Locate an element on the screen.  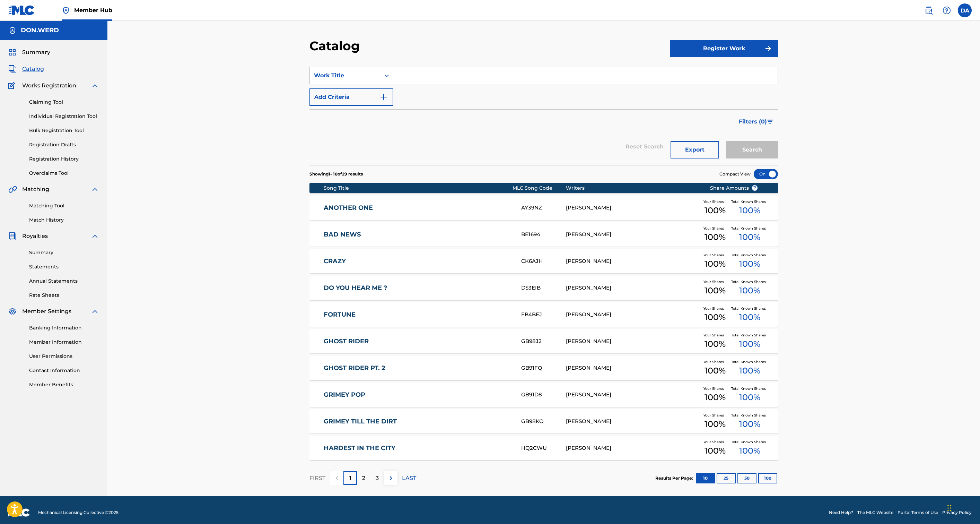
img: MLC Logo is located at coordinates (21, 10).